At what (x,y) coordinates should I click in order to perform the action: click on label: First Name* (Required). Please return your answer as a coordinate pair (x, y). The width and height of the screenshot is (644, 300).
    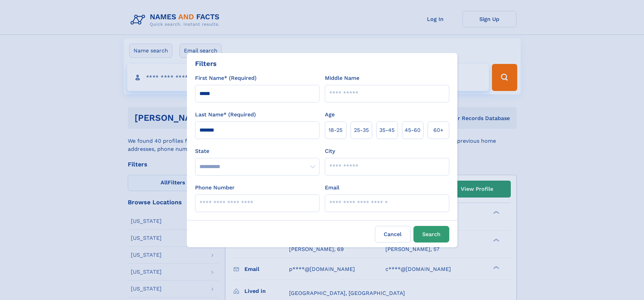
    Looking at the image, I should click on (226, 78).